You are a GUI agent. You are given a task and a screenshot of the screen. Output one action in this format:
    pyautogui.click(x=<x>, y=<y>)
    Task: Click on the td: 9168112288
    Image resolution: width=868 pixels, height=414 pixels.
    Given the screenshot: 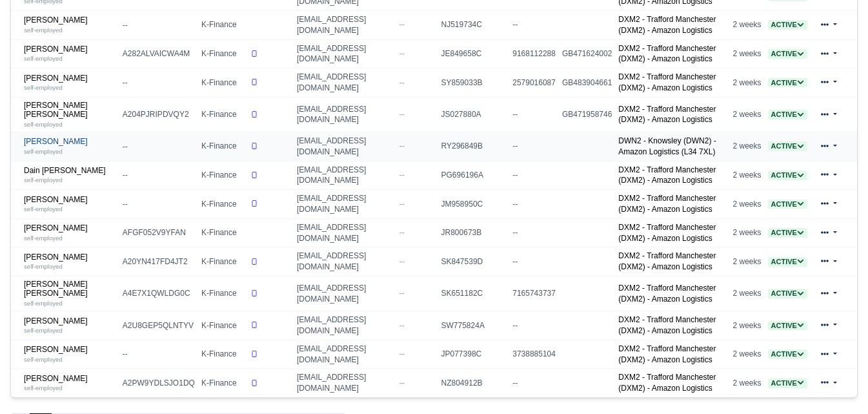 What is the action you would take?
    pyautogui.click(x=534, y=54)
    